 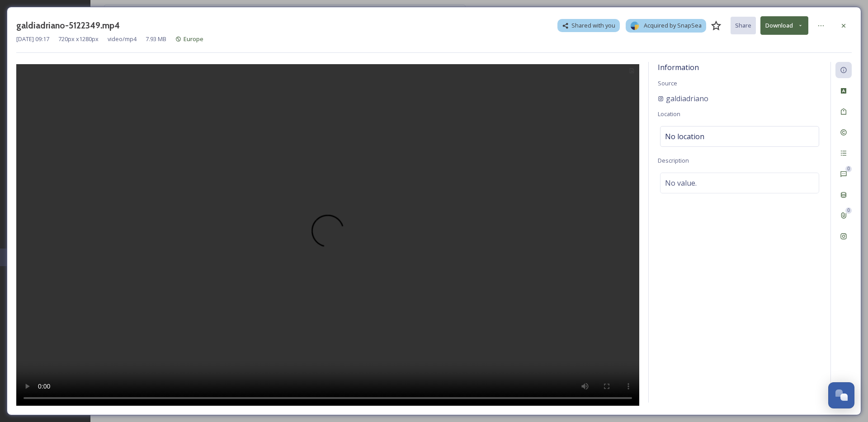 What do you see at coordinates (683, 98) in the screenshot?
I see `a: galdiadriano` at bounding box center [683, 98].